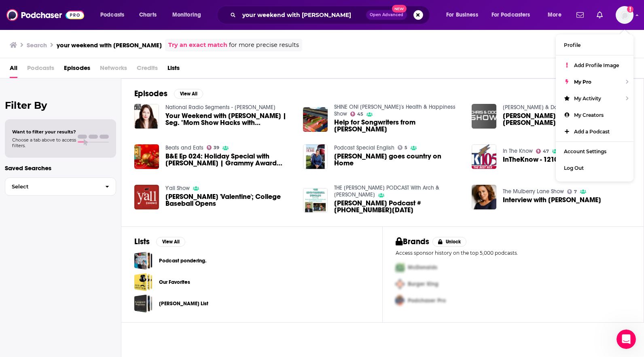 The height and width of the screenshot is (357, 644). Describe the element at coordinates (513, 253) in the screenshot. I see `p: Access sponsor history on the top 5,000 podcasts.` at that location.